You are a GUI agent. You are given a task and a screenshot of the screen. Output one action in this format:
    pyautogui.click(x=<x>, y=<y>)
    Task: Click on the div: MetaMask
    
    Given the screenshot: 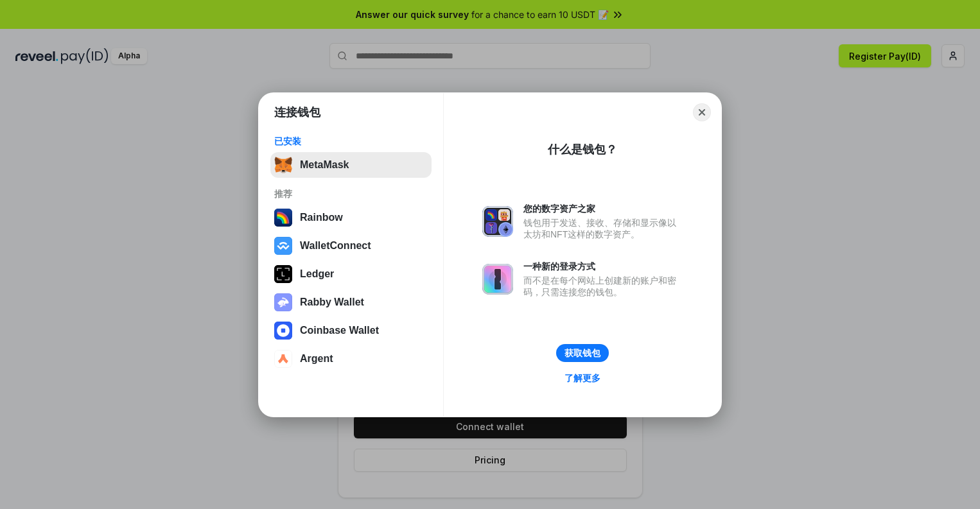 What is the action you would take?
    pyautogui.click(x=324, y=165)
    